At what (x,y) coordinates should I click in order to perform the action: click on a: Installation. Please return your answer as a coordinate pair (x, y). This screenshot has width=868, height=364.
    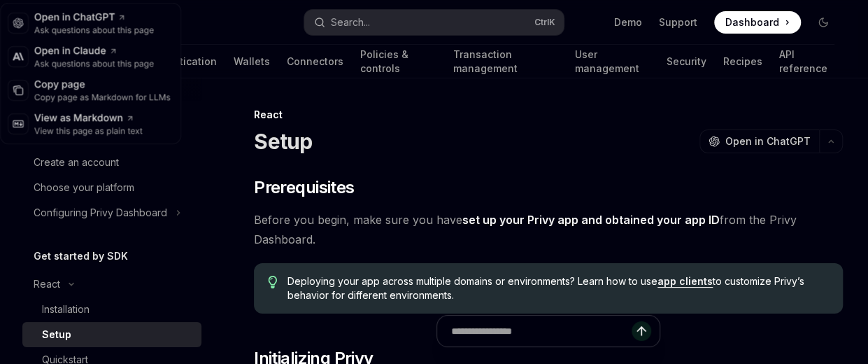
    Looking at the image, I should click on (112, 309).